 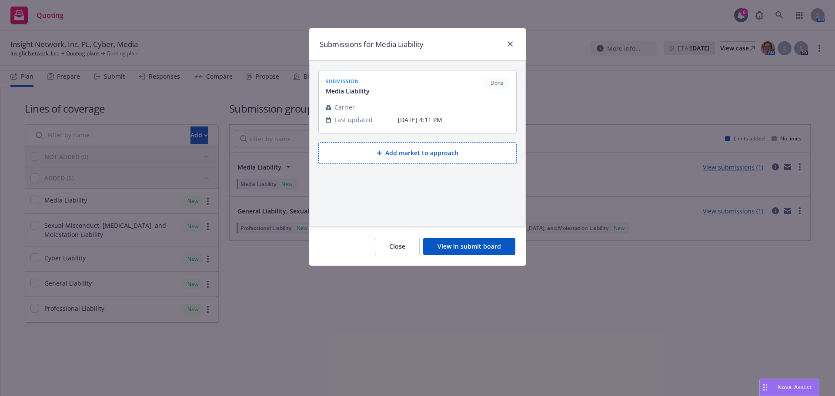 What do you see at coordinates (795, 387) in the screenshot?
I see `span: Nova Assist` at bounding box center [795, 387].